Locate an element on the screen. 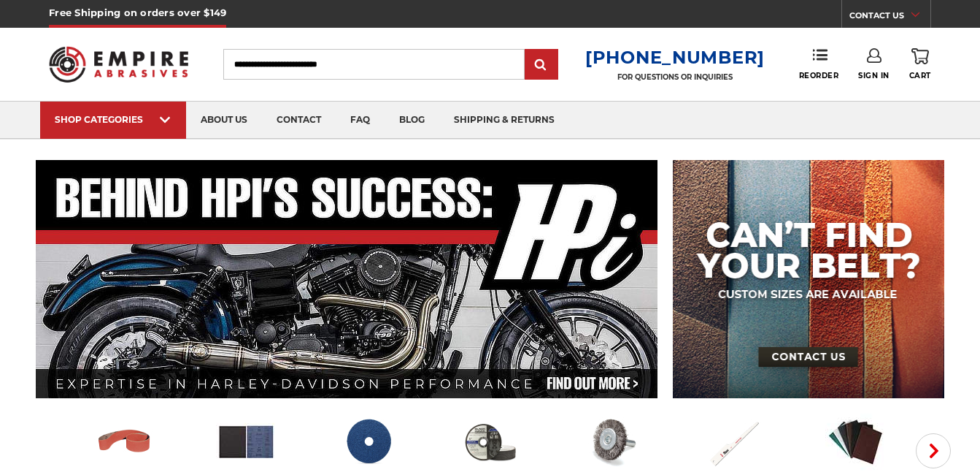 The image size is (980, 475). img: Sanding Belts is located at coordinates (124, 441).